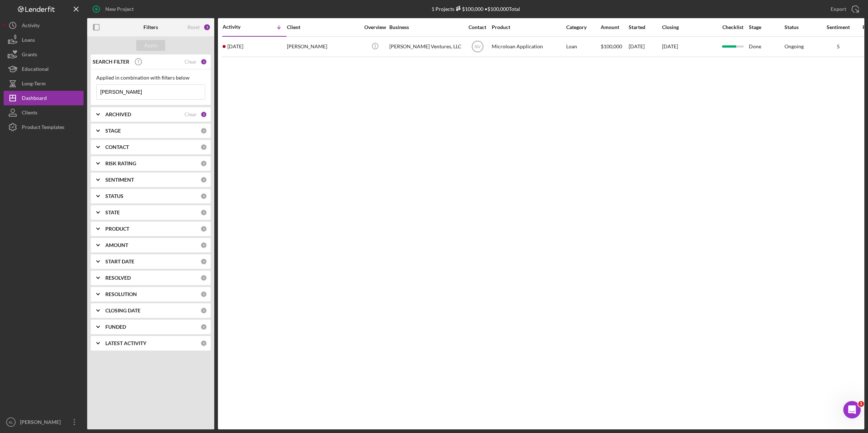  What do you see at coordinates (193, 27) in the screenshot?
I see `div: Reset` at bounding box center [193, 27].